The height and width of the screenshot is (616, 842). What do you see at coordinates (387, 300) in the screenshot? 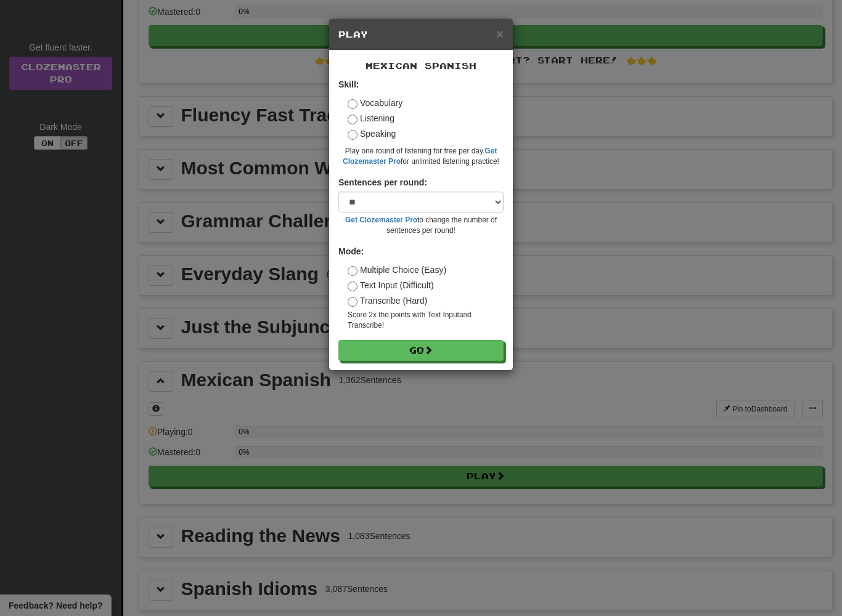
I see `label: Transcribe (Hard)` at bounding box center [387, 300].